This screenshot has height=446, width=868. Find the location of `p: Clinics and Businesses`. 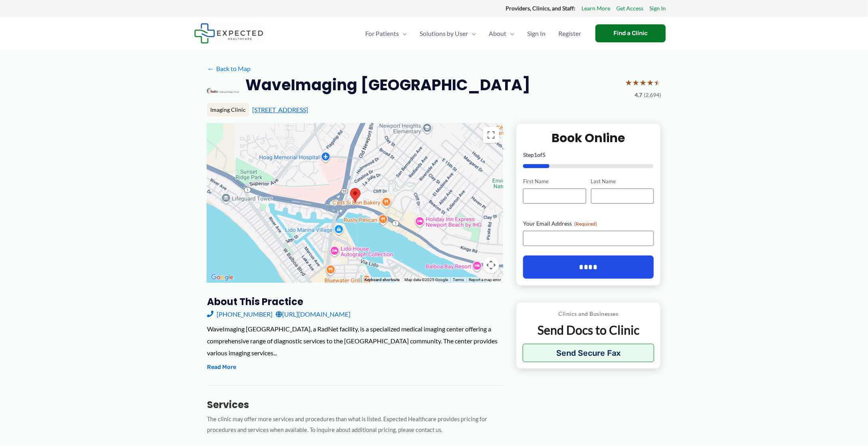

p: Clinics and Businesses is located at coordinates (588, 314).